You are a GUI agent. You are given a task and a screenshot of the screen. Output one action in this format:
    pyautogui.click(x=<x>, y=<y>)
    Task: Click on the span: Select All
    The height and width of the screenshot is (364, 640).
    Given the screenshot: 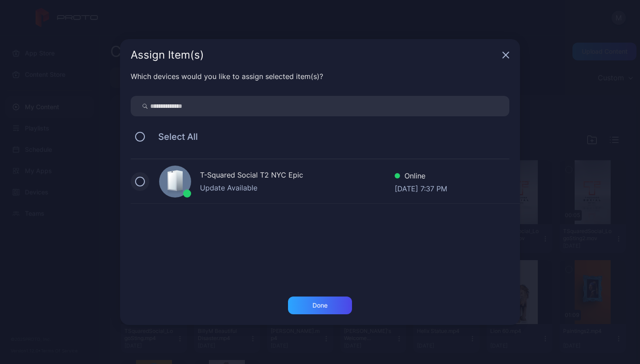 What is the action you would take?
    pyautogui.click(x=173, y=137)
    